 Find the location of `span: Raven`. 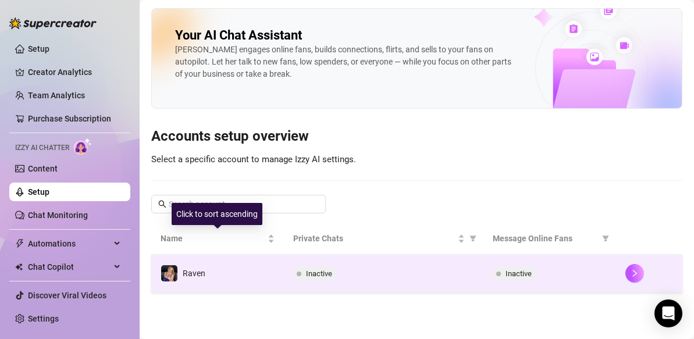

span: Raven is located at coordinates (194, 273).